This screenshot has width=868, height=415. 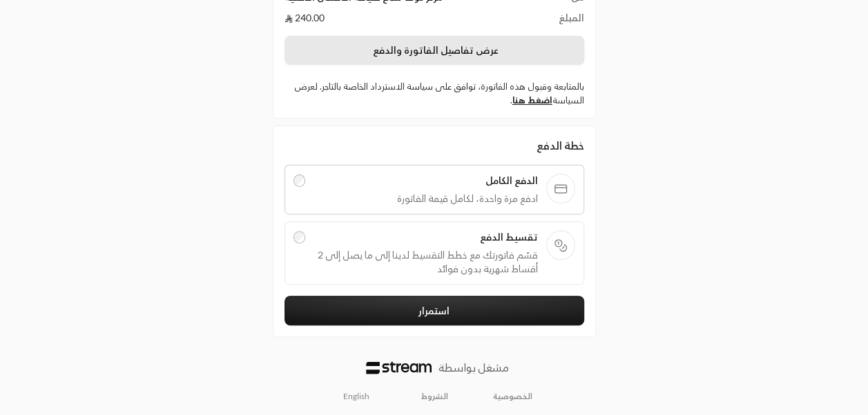 What do you see at coordinates (425, 237) in the screenshot?
I see `span: تقسيط الدفع` at bounding box center [425, 237].